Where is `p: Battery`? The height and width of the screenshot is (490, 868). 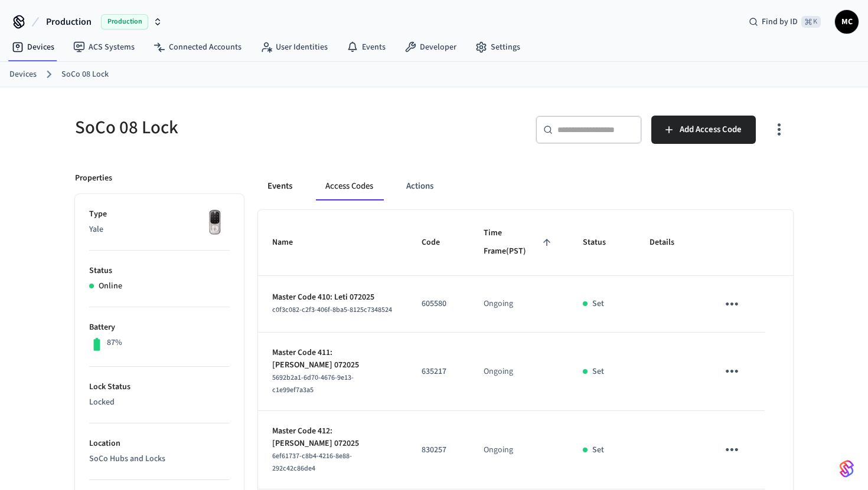 p: Battery is located at coordinates (160, 328).